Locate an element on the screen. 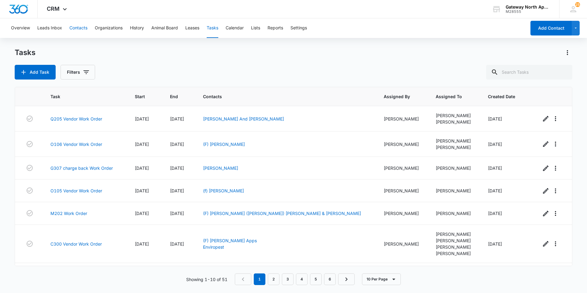  a: Page 5 is located at coordinates (316, 279).